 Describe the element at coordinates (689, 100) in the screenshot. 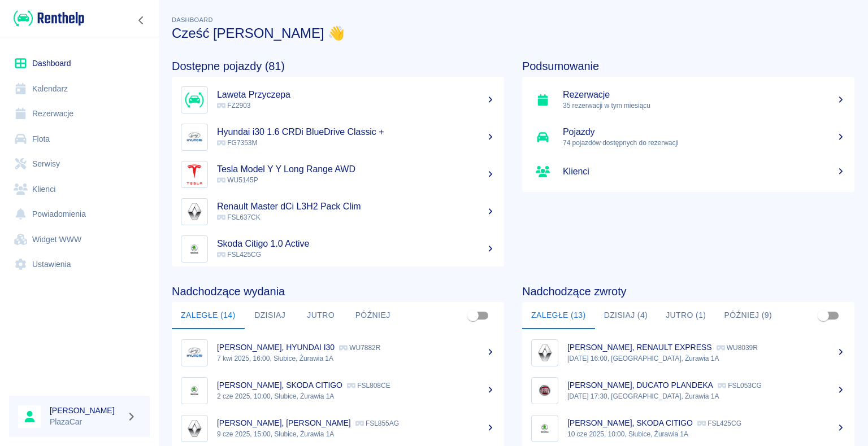

I see `a: Rezerwacje35 rezerwacji w tym miesiącu` at that location.